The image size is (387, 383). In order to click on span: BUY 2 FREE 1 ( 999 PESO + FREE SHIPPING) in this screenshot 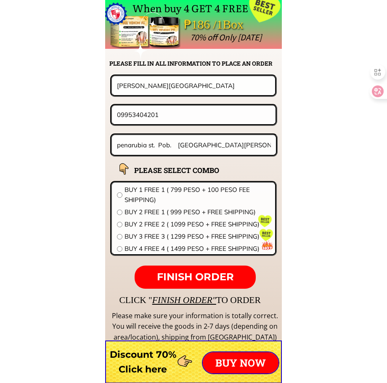, I will do `click(197, 212)`.